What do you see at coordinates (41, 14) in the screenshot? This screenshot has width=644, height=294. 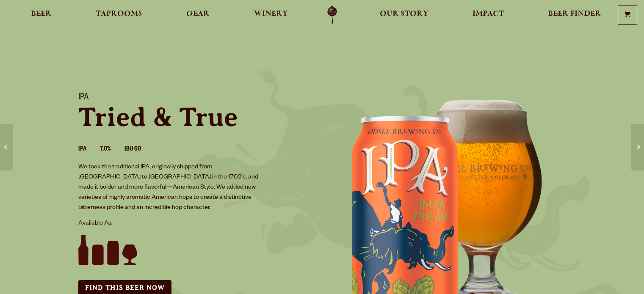 I see `span: Beer` at bounding box center [41, 14].